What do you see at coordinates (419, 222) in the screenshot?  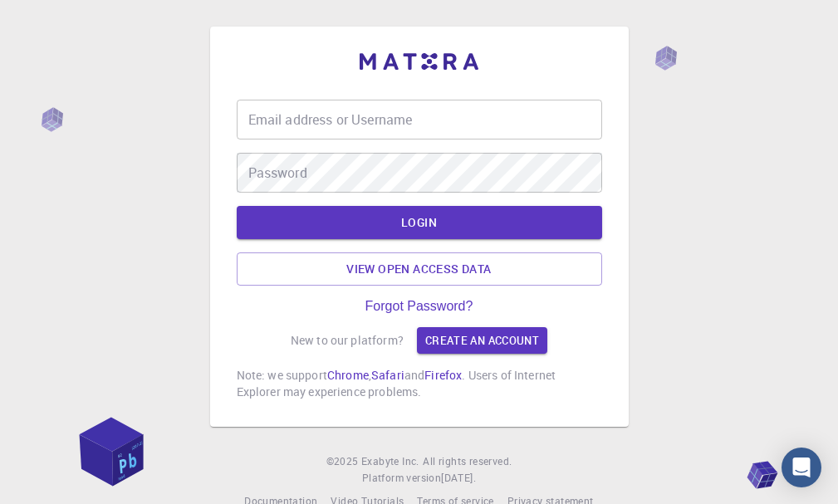 I see `button: LOGIN` at bounding box center [419, 222].